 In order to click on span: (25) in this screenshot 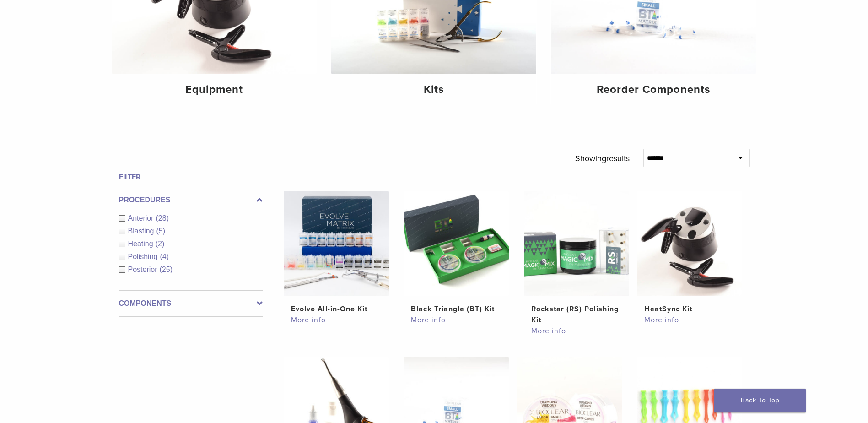, I will do `click(166, 269)`.